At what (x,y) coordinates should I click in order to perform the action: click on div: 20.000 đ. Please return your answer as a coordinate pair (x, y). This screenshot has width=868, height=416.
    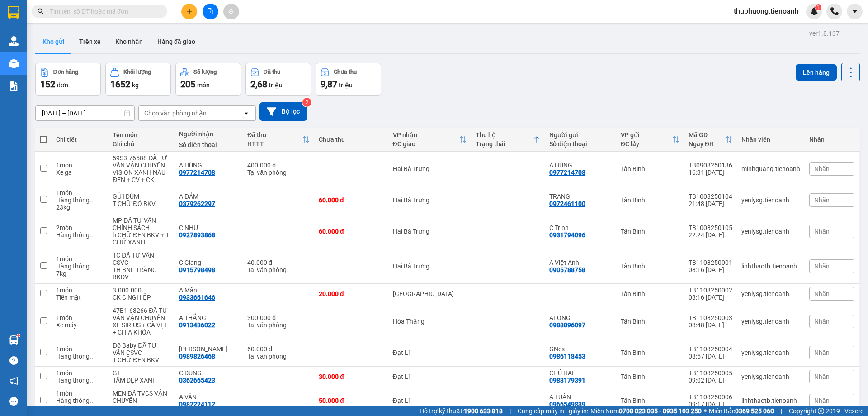
    Looking at the image, I should click on (351, 294).